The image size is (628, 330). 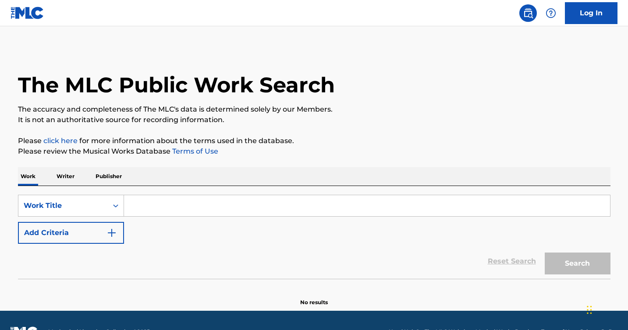 What do you see at coordinates (589, 310) in the screenshot?
I see `div: Arrastrar` at bounding box center [589, 310].